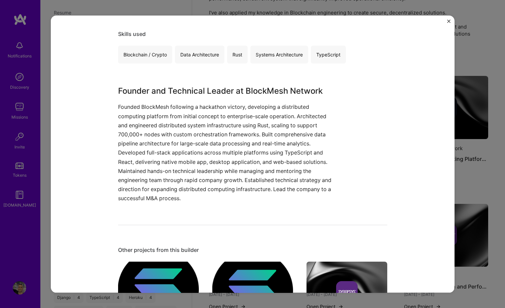 The height and width of the screenshot is (308, 505). Describe the element at coordinates (227, 91) in the screenshot. I see `h3: Founder and Technical Leader at BlockMesh Network` at that location.